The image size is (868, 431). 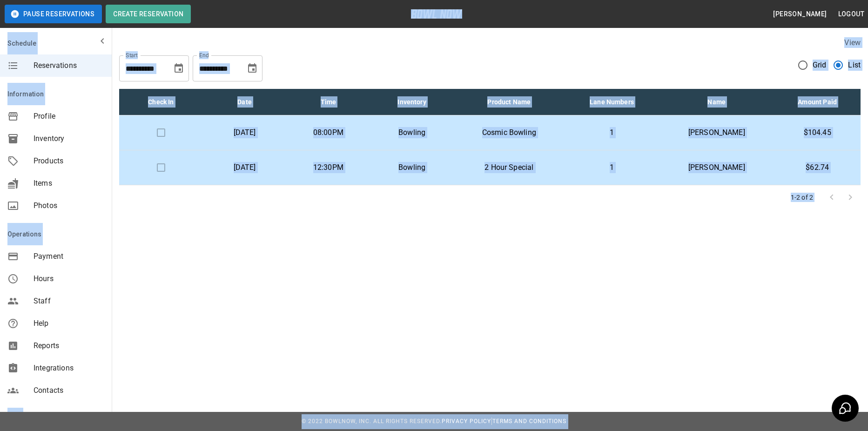 I want to click on img: logo, so click(x=437, y=14).